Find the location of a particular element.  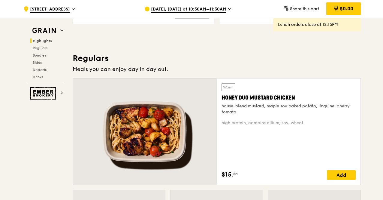

span: Bundles is located at coordinates (39, 55).